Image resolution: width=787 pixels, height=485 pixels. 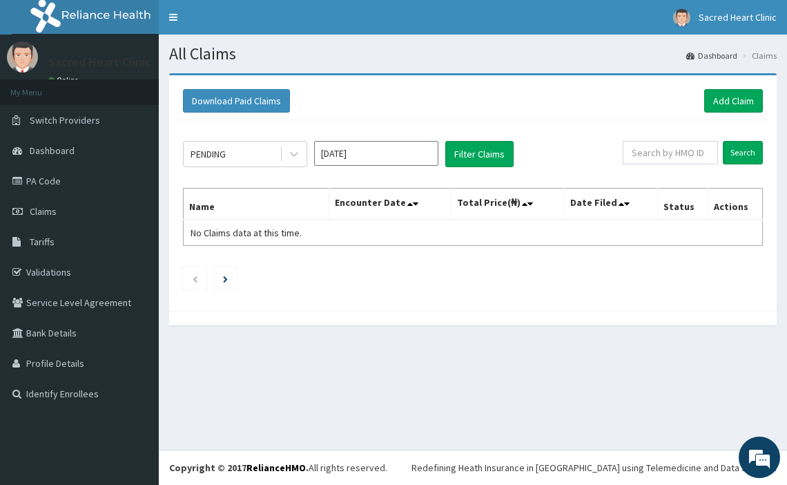 What do you see at coordinates (479, 154) in the screenshot?
I see `button: Filter Claims` at bounding box center [479, 154].